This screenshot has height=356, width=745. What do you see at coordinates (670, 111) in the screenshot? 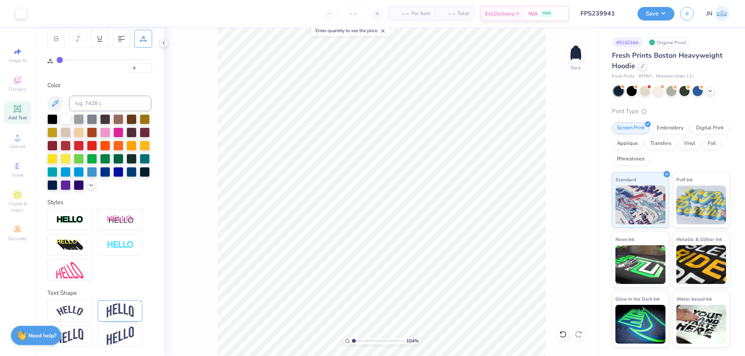
I see `div: Print Type` at bounding box center [670, 111].